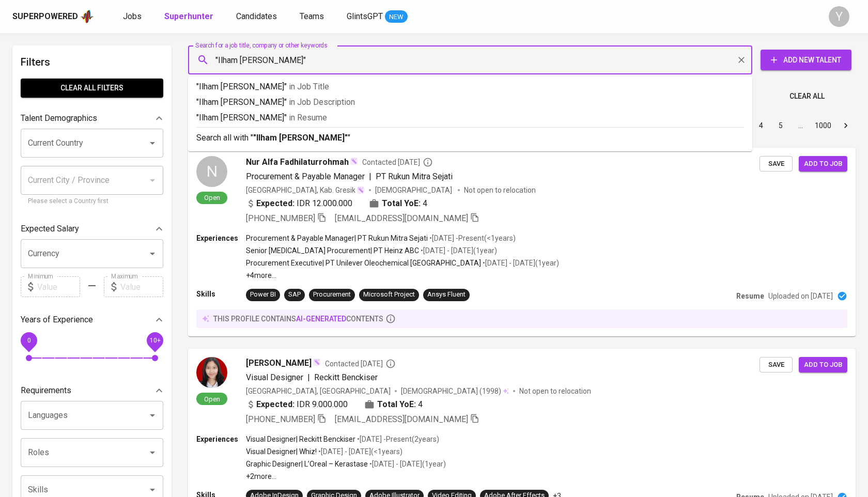 Image resolution: width=868 pixels, height=497 pixels. I want to click on button: Go to next page, so click(846, 125).